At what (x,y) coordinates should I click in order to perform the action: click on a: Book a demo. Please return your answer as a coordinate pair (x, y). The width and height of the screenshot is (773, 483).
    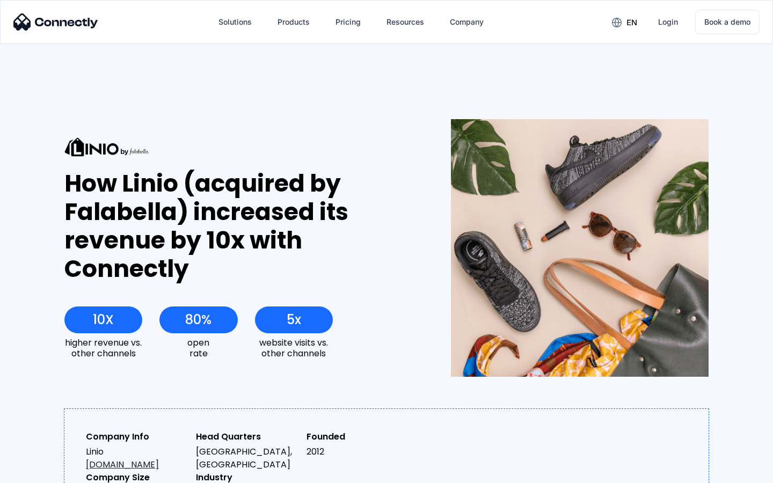
    Looking at the image, I should click on (727, 22).